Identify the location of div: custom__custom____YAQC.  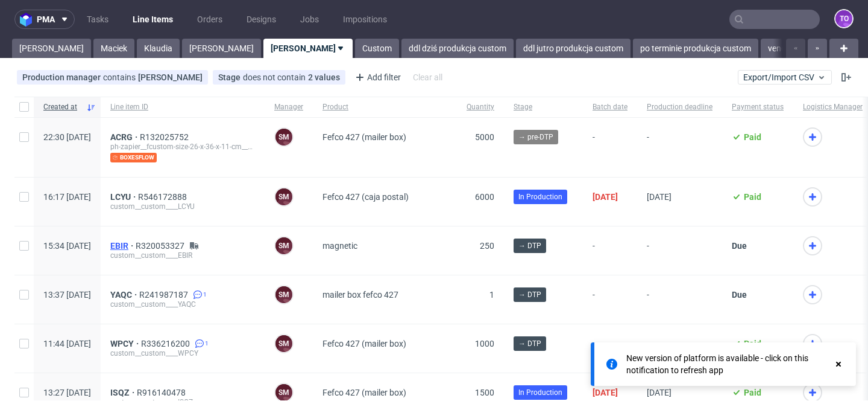
(183, 304).